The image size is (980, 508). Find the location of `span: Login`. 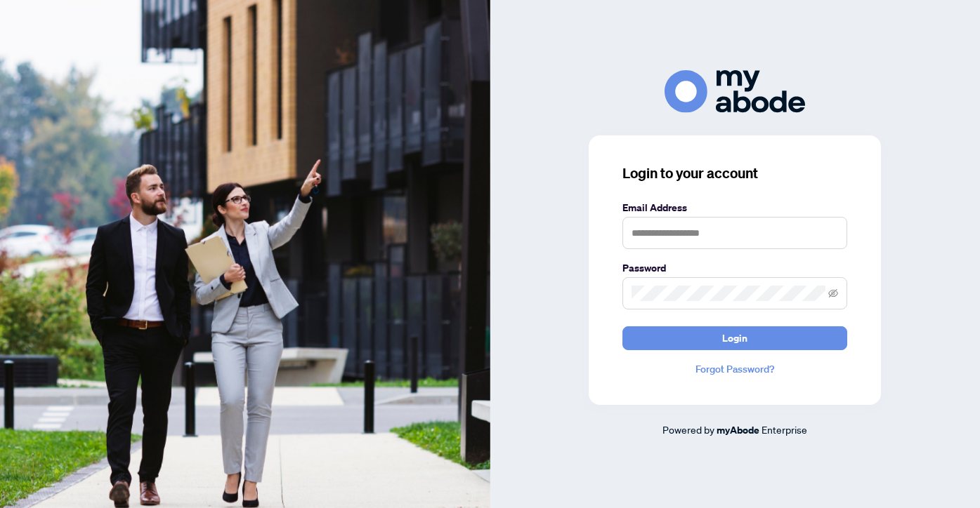

span: Login is located at coordinates (735, 338).